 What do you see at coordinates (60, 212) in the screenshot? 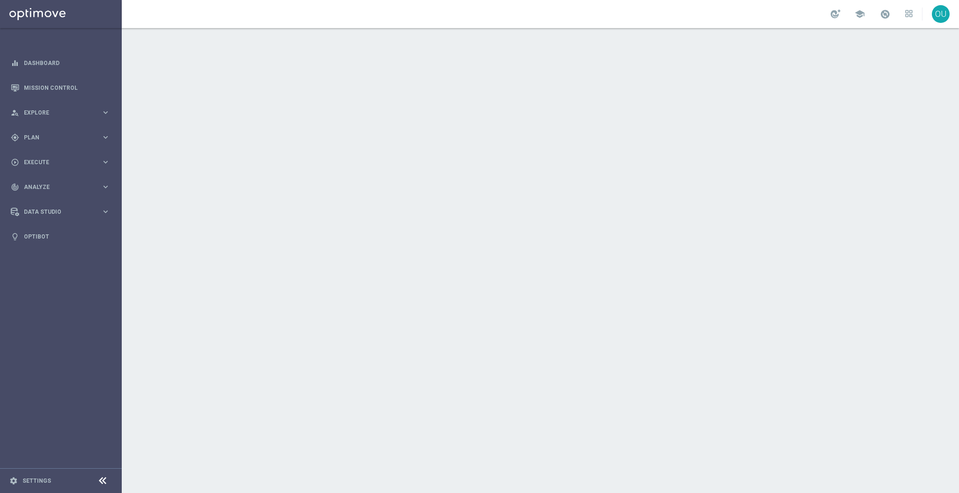
I see `button: Data Studio keyboard_arrow_right` at bounding box center [60, 212].